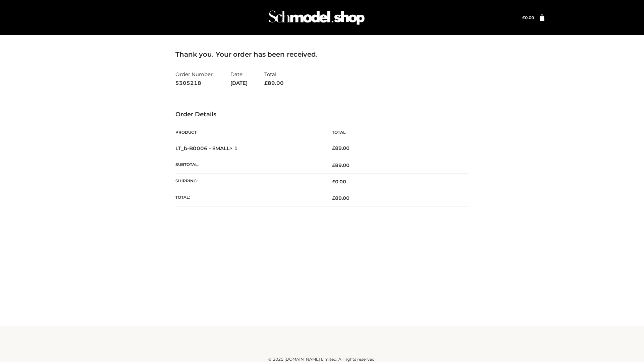 Image resolution: width=644 pixels, height=362 pixels. Describe the element at coordinates (248, 198) in the screenshot. I see `th: Total:` at that location.